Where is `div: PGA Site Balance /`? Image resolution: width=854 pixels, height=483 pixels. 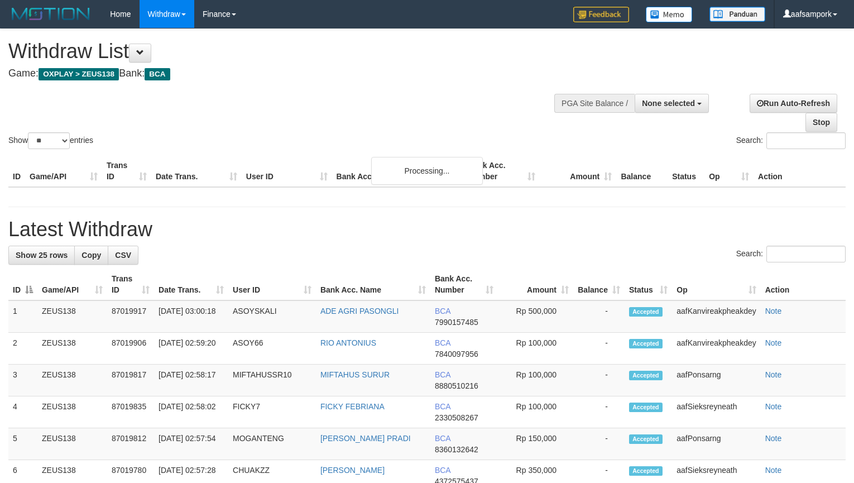
div: PGA Site Balance / is located at coordinates (595, 103).